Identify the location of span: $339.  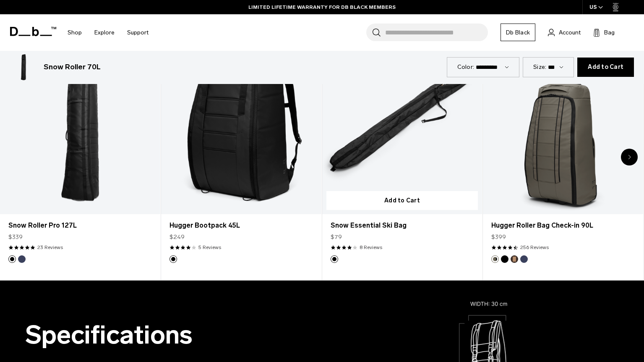
(15, 237).